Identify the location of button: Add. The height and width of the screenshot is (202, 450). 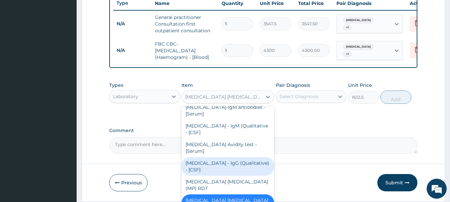
(396, 97).